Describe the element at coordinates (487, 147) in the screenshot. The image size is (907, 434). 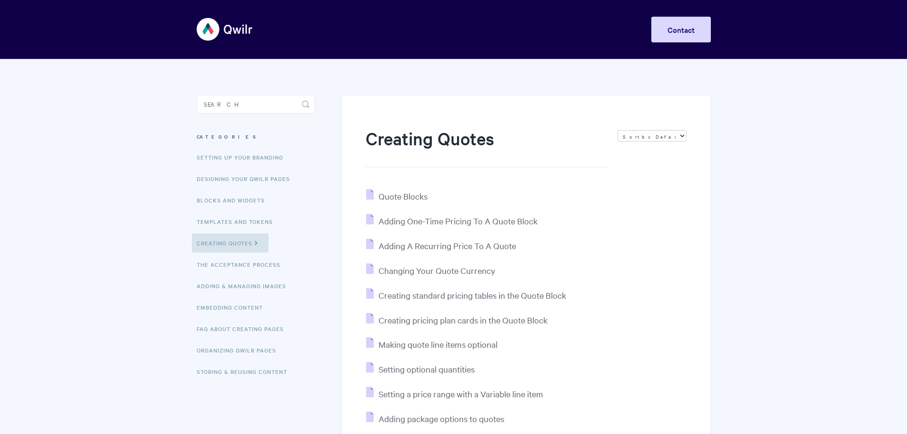
I see `h1: Creating Quotes` at that location.